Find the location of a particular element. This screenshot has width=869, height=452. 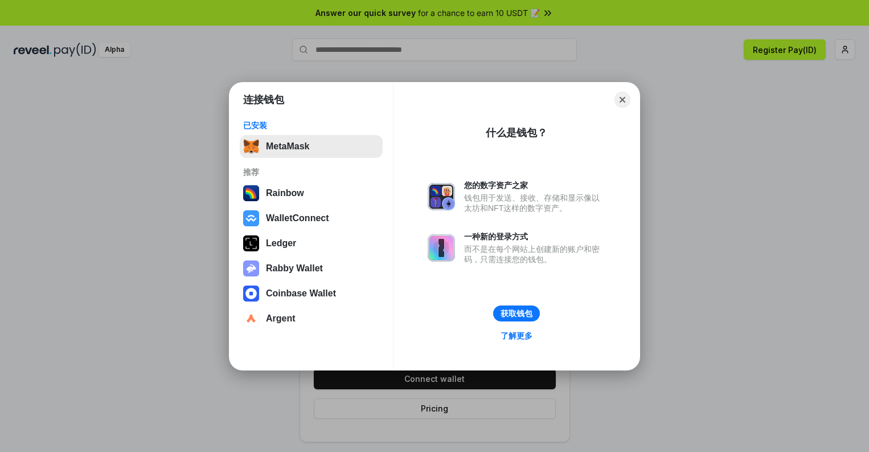

h1: 连接钱包 is located at coordinates (264, 100).